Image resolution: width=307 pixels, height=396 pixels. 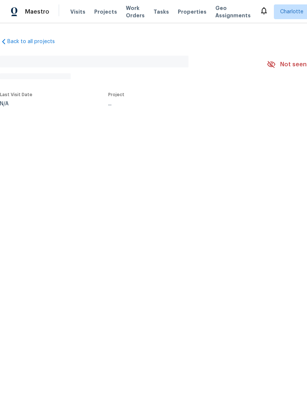 What do you see at coordinates (116, 95) in the screenshot?
I see `span: Project` at bounding box center [116, 95].